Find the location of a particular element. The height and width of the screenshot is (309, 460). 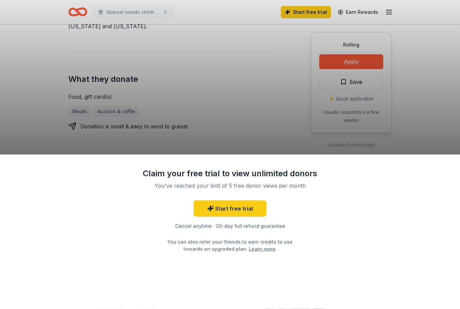

a: Learn more is located at coordinates (262, 249).